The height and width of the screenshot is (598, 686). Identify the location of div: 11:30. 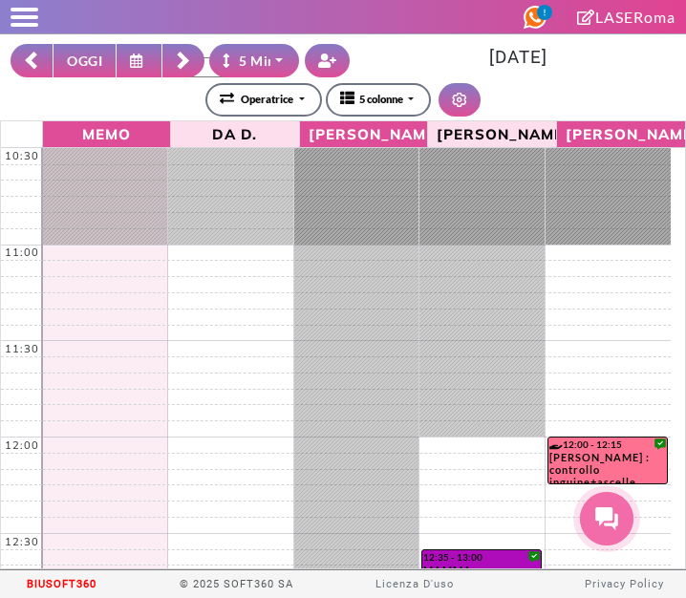
(22, 349).